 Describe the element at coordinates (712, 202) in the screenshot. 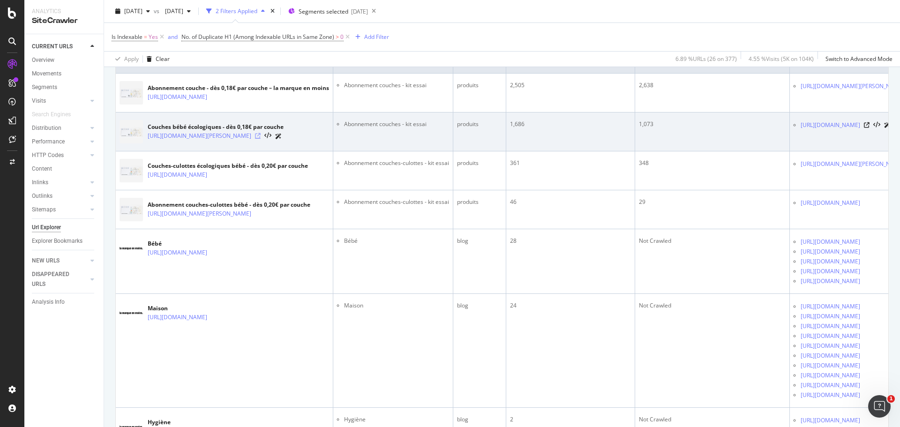

I see `div: 29` at that location.